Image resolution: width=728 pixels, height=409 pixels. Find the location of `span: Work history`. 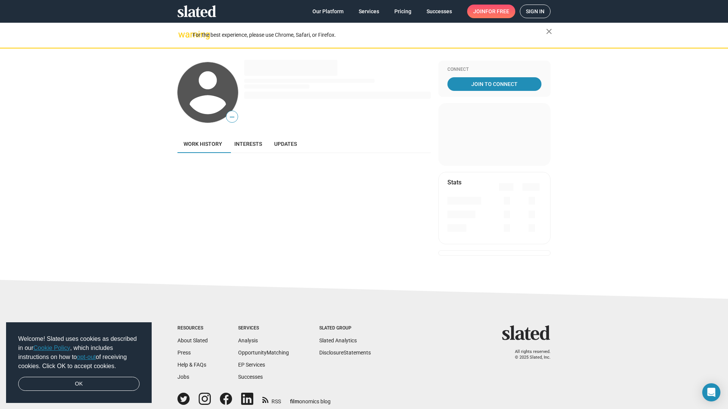

span: Work history is located at coordinates (203, 144).